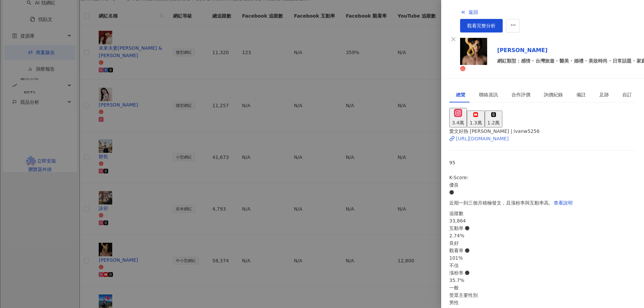 The image size is (644, 308). I want to click on button: 3.4萬, so click(458, 118).